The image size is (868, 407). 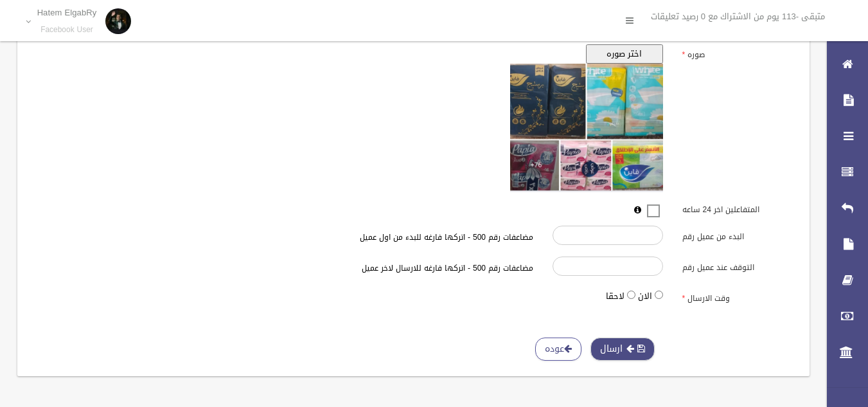 I want to click on label: البدء من عميل رقم, so click(x=737, y=234).